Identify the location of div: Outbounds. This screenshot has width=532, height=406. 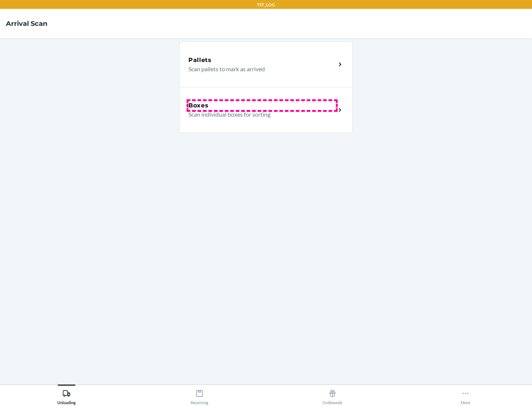
(332, 396).